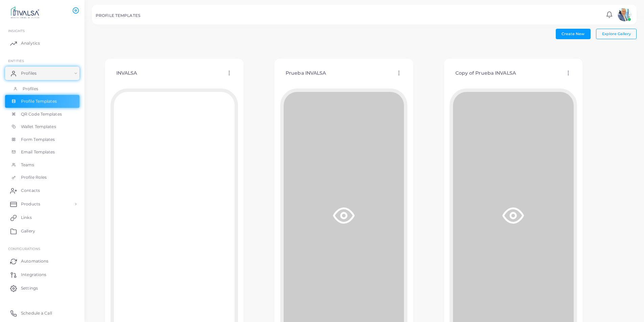 This screenshot has width=644, height=322. Describe the element at coordinates (118, 16) in the screenshot. I see `h5: PROFILE TEMPLATES` at that location.